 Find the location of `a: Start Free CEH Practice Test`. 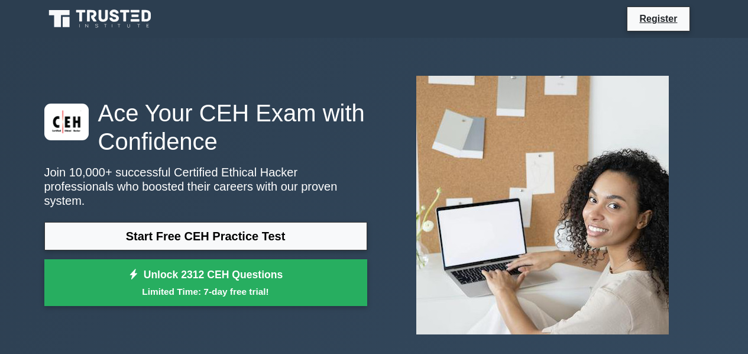

a: Start Free CEH Practice Test is located at coordinates (206, 236).